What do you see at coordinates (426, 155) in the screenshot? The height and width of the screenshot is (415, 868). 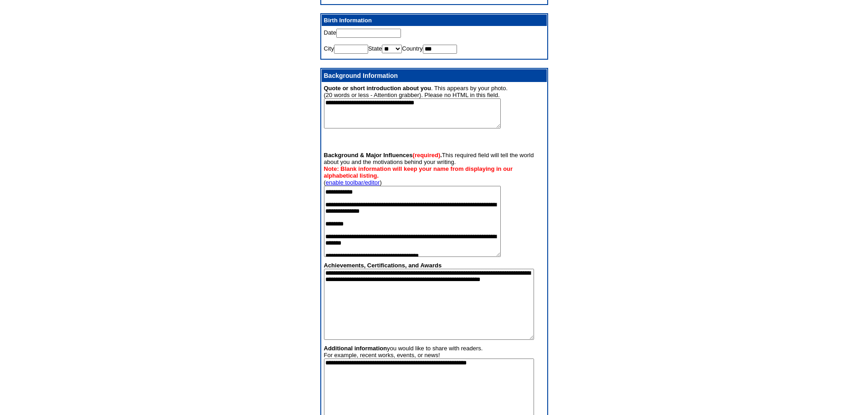 I see `font: (required)` at bounding box center [426, 155].